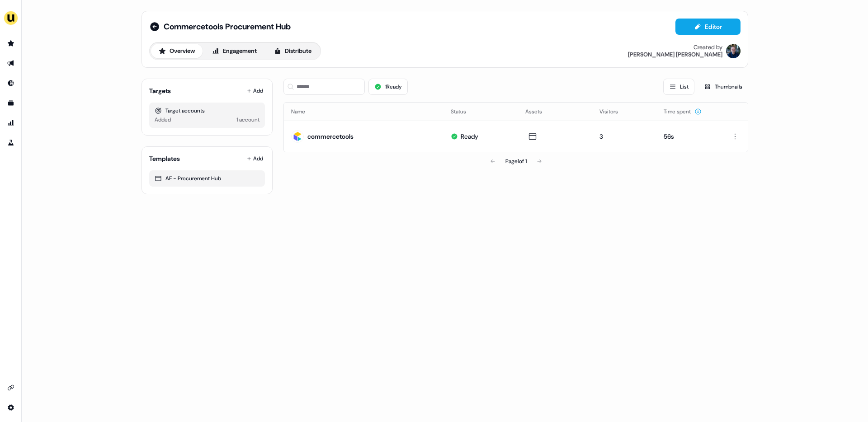  What do you see at coordinates (708, 47) in the screenshot?
I see `div: Created by` at bounding box center [708, 47].